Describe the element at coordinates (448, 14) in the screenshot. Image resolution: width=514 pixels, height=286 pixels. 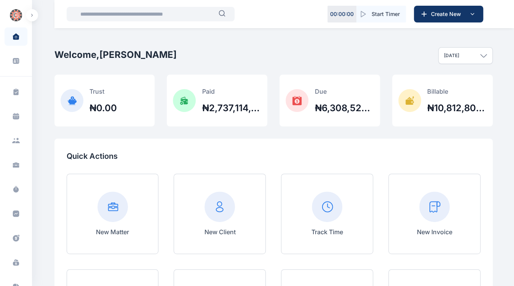
I see `button: Create New` at that location.